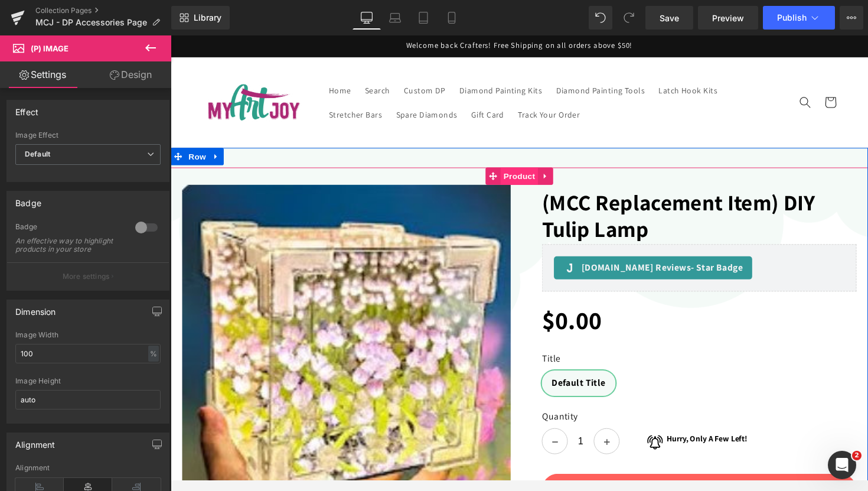  What do you see at coordinates (262, 81) in the screenshot?
I see `a: Spare Diamonds` at bounding box center [262, 81].